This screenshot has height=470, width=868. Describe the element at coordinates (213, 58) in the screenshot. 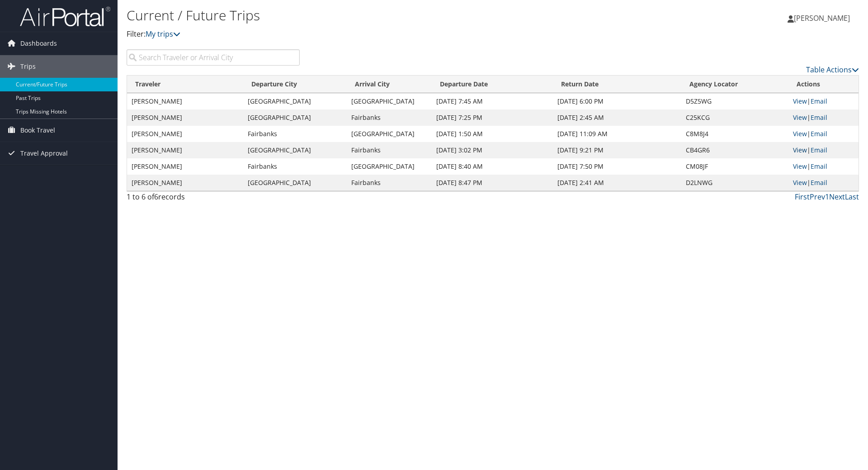

I see `input: Search Traveler or Arrival City` at that location.